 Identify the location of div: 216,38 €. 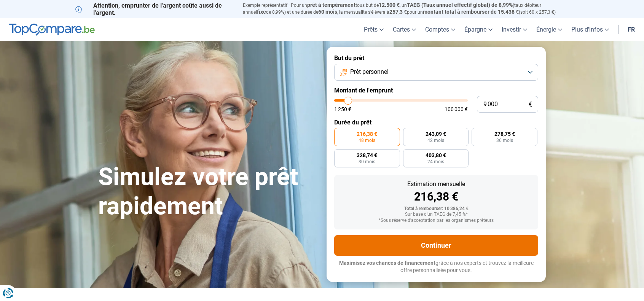
(437, 197).